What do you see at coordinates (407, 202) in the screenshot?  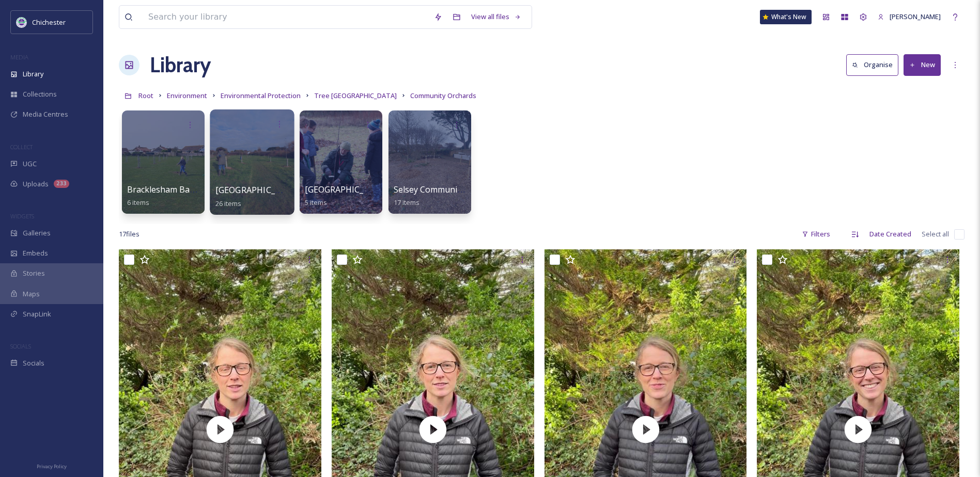 I see `span: 17 items` at bounding box center [407, 202].